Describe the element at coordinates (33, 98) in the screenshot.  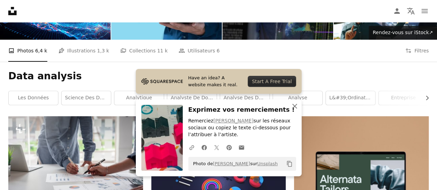
I see `a: Les données` at that location.